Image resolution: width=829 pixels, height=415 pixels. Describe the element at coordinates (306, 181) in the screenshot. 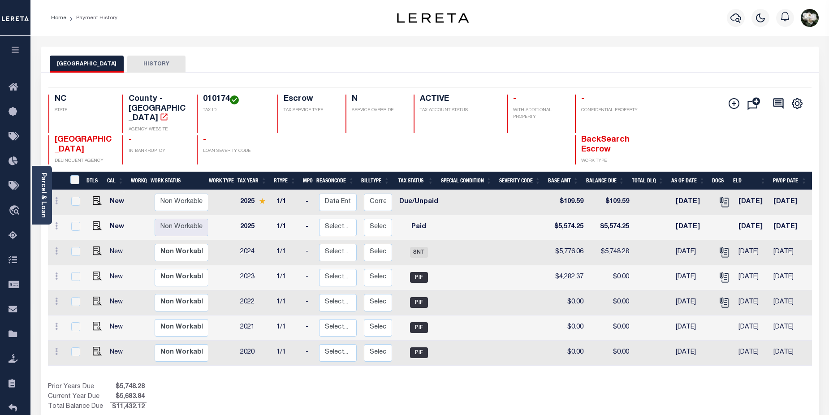

I see `th: MPO` at that location.